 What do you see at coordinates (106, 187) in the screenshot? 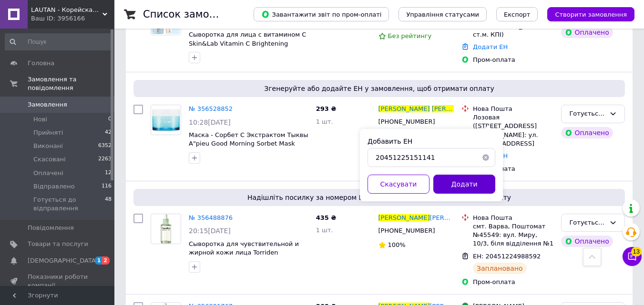
I see `span: 116` at bounding box center [106, 187].